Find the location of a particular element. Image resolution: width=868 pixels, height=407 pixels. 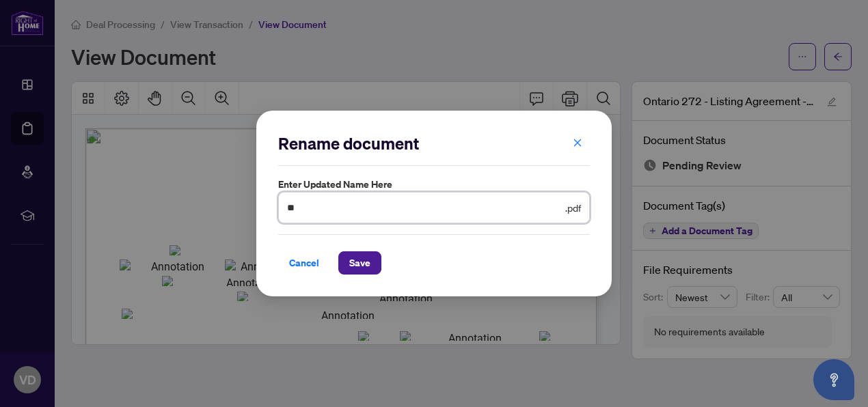

span: close is located at coordinates (578, 143).